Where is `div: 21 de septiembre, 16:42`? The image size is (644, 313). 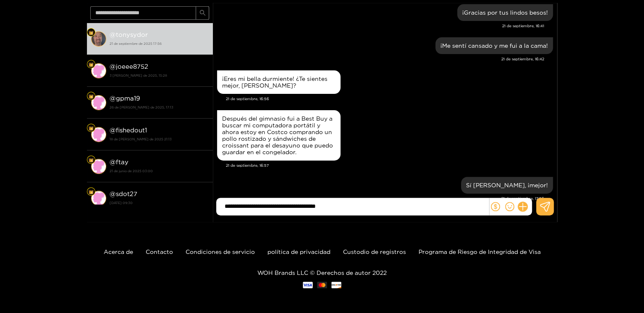
div: 21 de septiembre, 16:42 is located at coordinates (494, 46).